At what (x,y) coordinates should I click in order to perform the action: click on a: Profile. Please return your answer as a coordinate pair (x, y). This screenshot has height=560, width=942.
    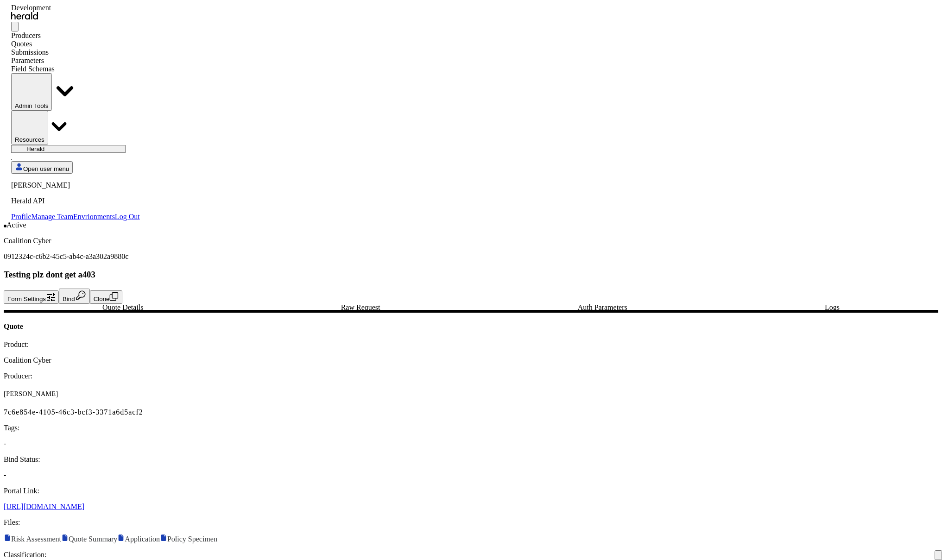
    Looking at the image, I should click on (22, 217).